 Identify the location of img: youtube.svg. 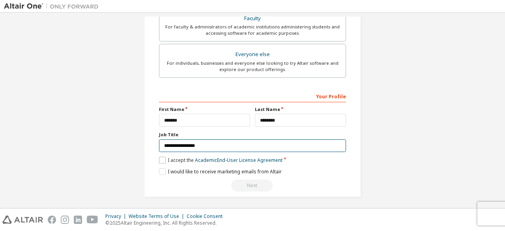
(92, 219).